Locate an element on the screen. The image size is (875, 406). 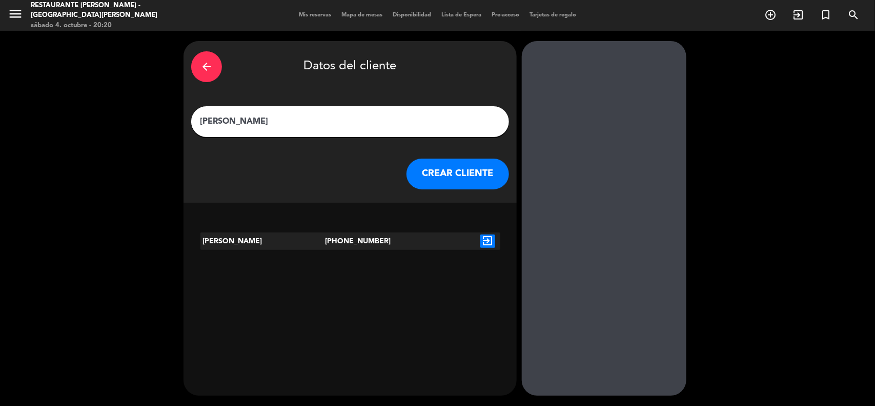
span: Lista de Espera is located at coordinates (462, 15).